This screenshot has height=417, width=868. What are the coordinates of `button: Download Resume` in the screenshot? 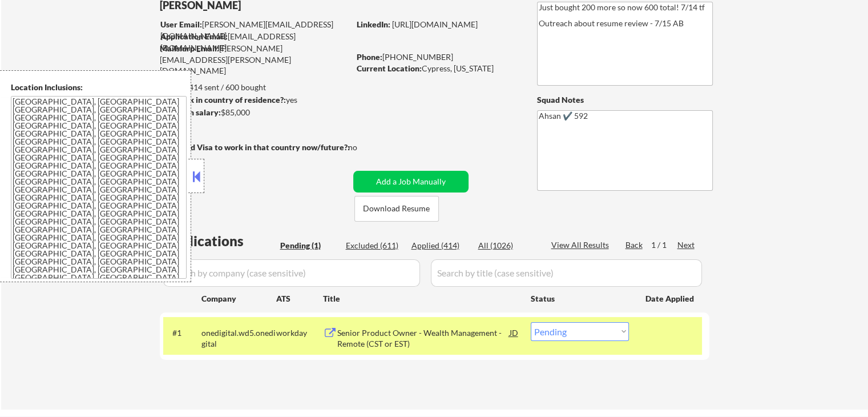 It's located at (396, 208).